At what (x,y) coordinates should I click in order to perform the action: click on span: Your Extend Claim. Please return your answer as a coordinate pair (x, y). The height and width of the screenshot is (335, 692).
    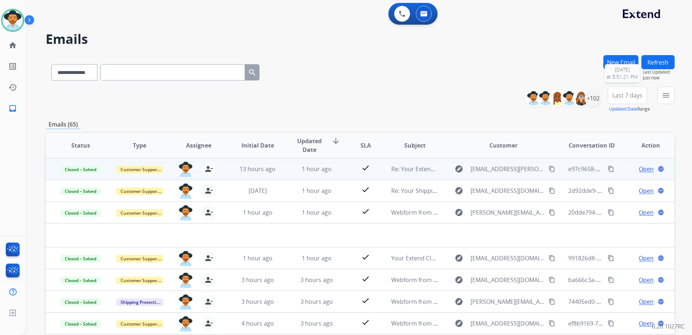
    Looking at the image, I should click on (416, 258).